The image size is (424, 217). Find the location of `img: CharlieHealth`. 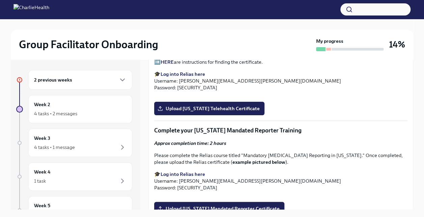

img: CharlieHealth is located at coordinates (31, 9).